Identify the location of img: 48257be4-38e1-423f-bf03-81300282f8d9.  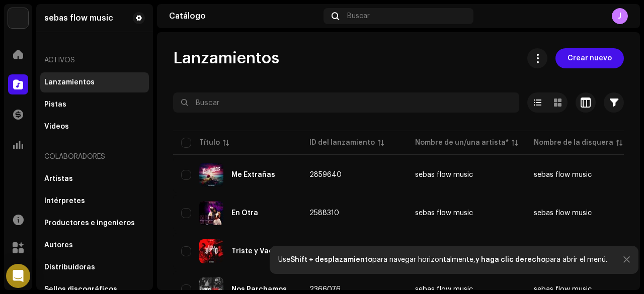
(18, 18).